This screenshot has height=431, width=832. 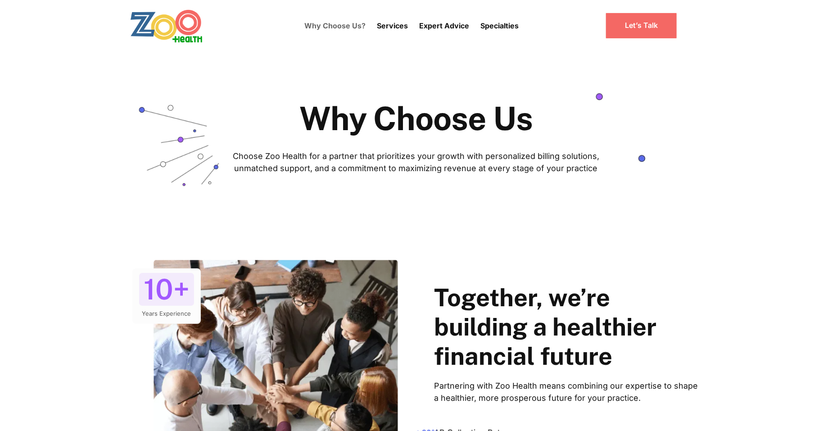 I want to click on div: 10+, so click(x=167, y=289).